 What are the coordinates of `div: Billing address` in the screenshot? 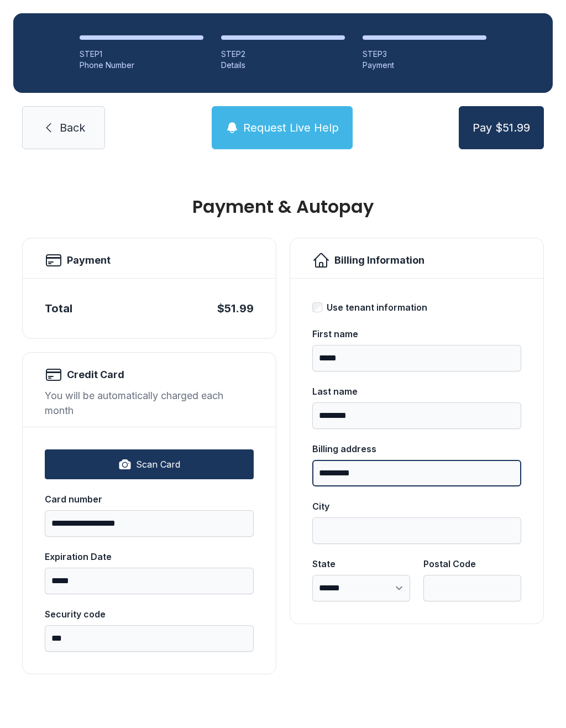 It's located at (417, 449).